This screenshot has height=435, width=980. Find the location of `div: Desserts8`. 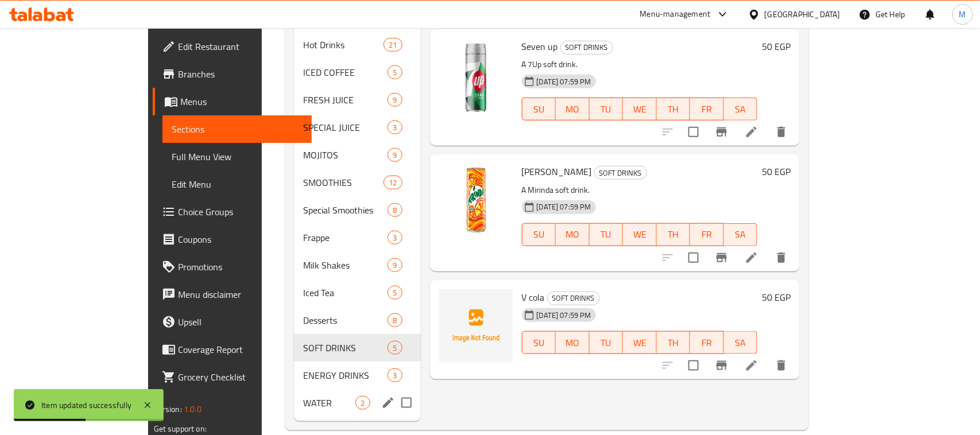

div: Desserts8 is located at coordinates (357, 320).